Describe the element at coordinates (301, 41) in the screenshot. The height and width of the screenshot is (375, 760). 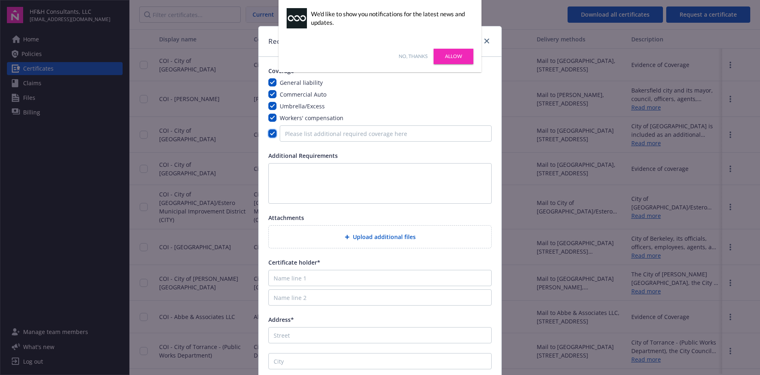
I see `h1: Request a certificate` at that location.